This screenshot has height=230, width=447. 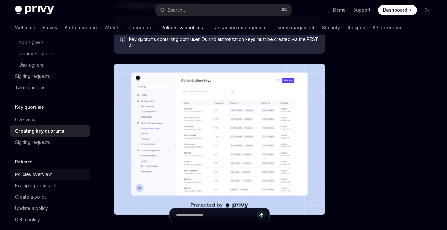 I want to click on a: Policies & controls, so click(x=182, y=28).